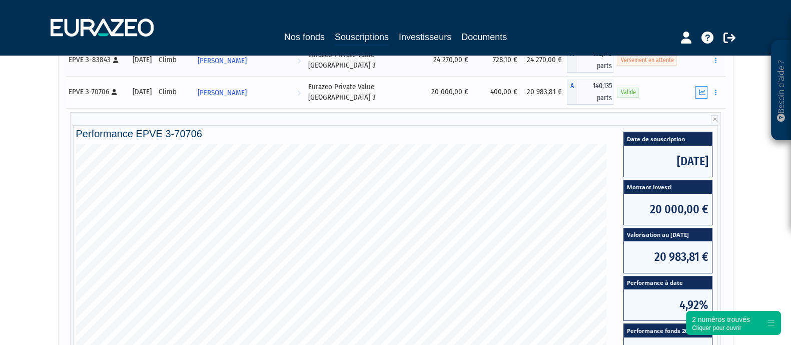 The width and height of the screenshot is (791, 345). Describe the element at coordinates (102, 28) in the screenshot. I see `img: 1732889491-logotype_eurazeo_blanc_rvb.png` at that location.